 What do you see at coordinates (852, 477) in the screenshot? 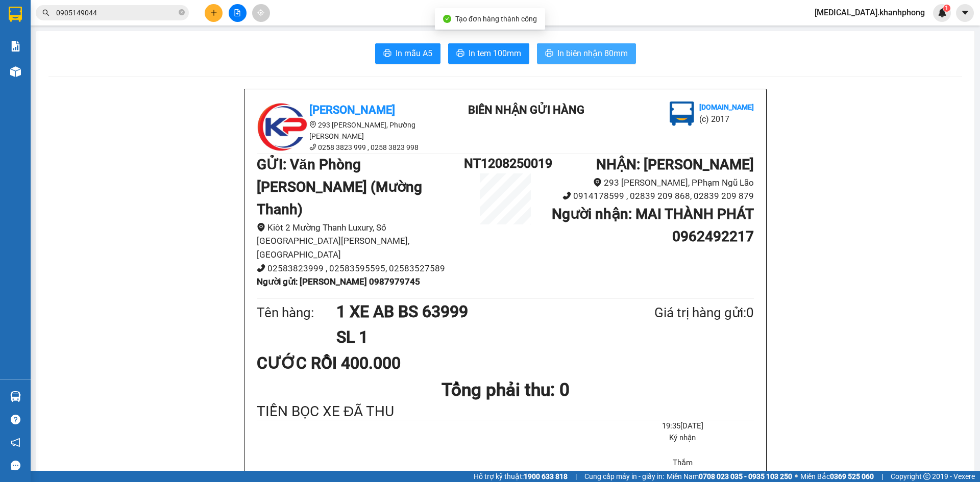
I see `strong: 0369 525 060` at bounding box center [852, 477].